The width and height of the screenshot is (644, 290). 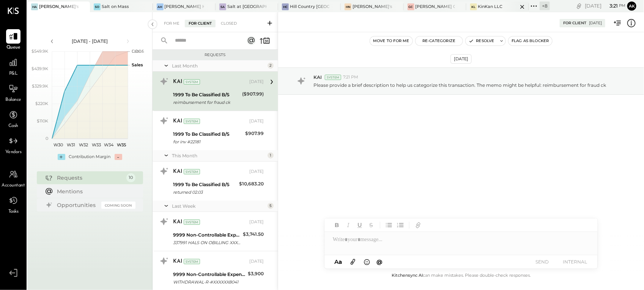 I want to click on div: So, so click(x=97, y=7).